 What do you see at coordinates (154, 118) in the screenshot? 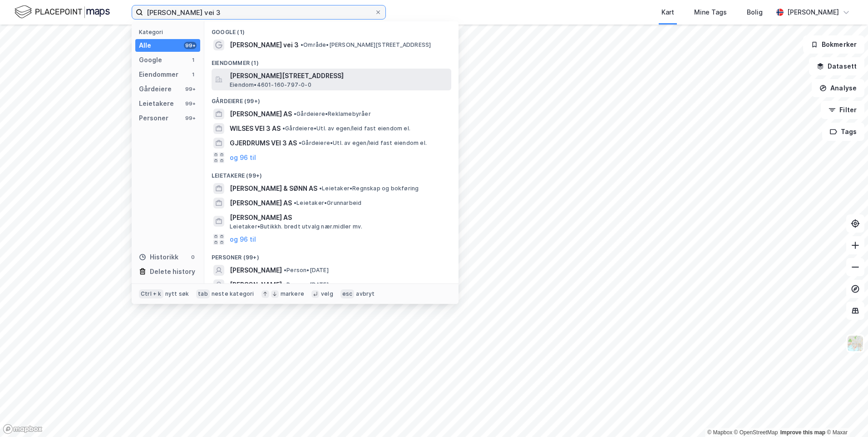
I see `div: Personer` at bounding box center [154, 118].